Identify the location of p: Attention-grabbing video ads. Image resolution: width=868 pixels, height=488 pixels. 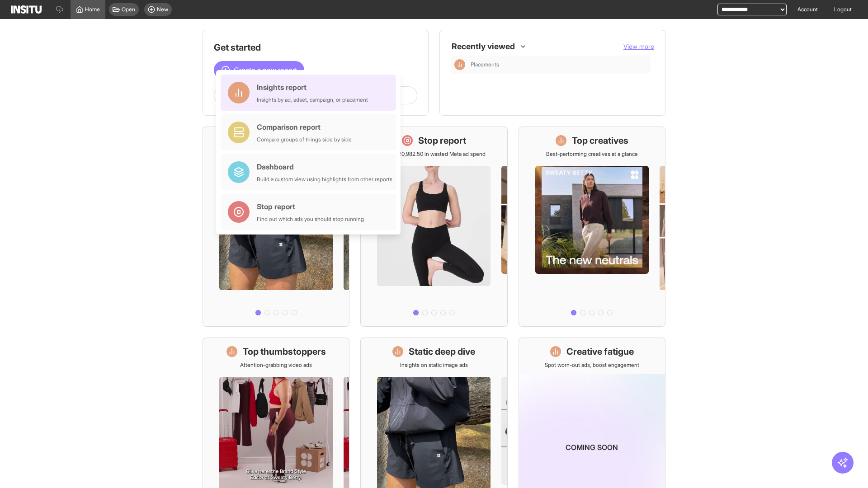
(276, 365).